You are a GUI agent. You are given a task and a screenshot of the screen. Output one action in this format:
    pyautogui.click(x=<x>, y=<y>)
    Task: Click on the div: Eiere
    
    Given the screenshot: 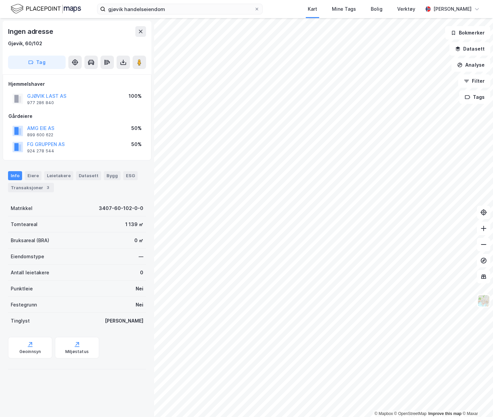 What is the action you would take?
    pyautogui.click(x=33, y=175)
    